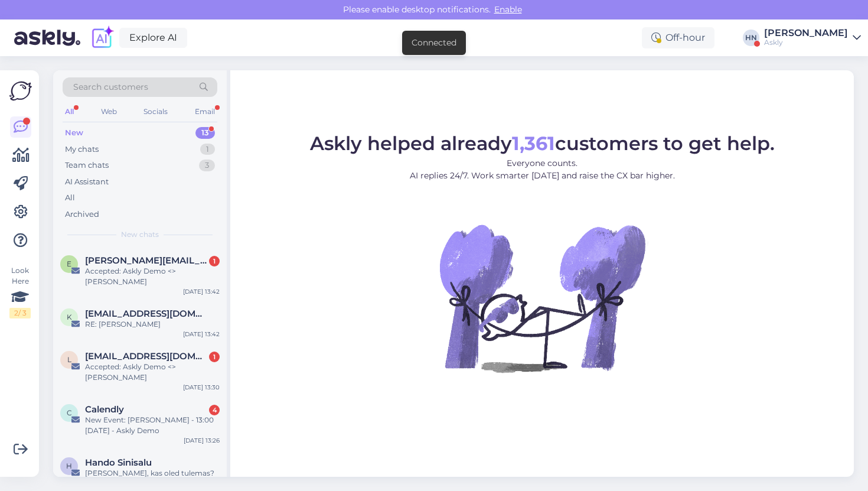  I want to click on div: Team chats, so click(87, 165).